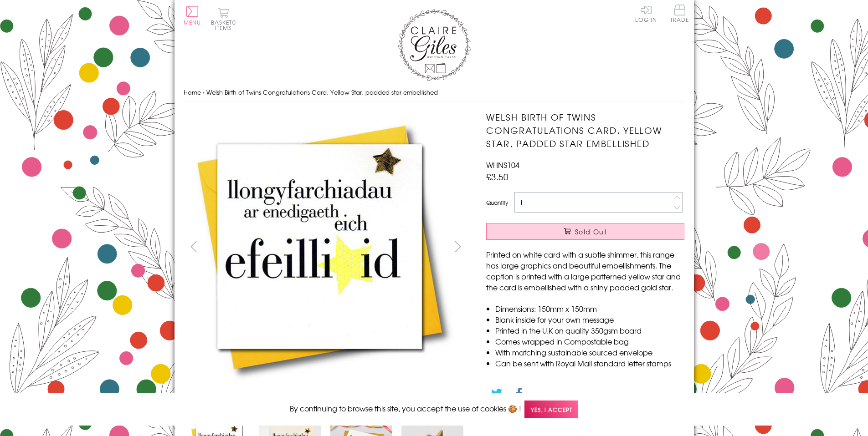 Image resolution: width=868 pixels, height=436 pixels. Describe the element at coordinates (589, 331) in the screenshot. I see `li: Printed in the U.K on quality 350gsm board` at that location.